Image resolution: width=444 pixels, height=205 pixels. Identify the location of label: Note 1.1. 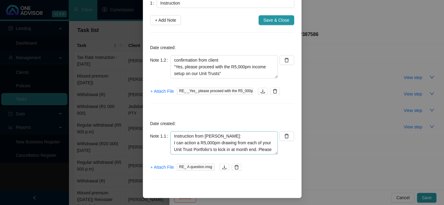
(160, 136).